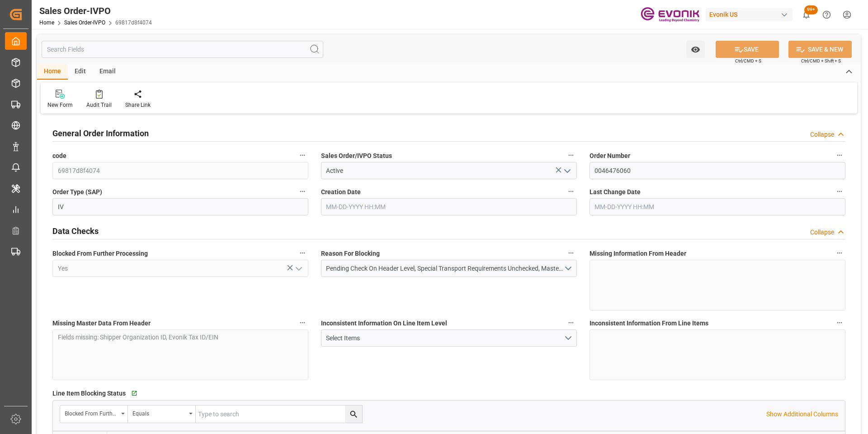 Image resolution: width=868 pixels, height=434 pixels. Describe the element at coordinates (751, 14) in the screenshot. I see `button: Evonik US` at that location.